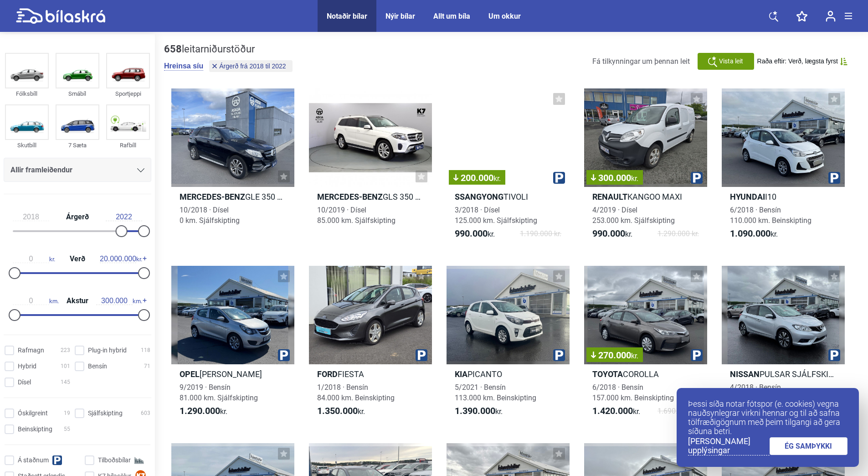 This screenshot has height=476, width=868. What do you see at coordinates (77, 259) in the screenshot?
I see `span: Verð` at bounding box center [77, 259].